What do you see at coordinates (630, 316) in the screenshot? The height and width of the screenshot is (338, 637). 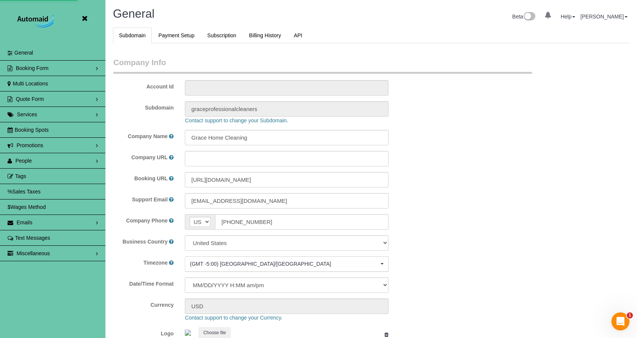 I see `span: 1` at bounding box center [630, 316].